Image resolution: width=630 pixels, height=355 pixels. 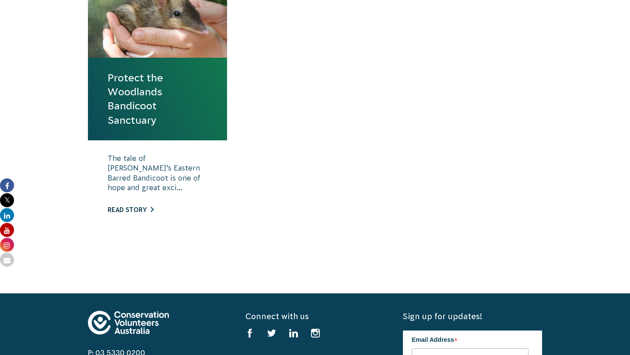 What do you see at coordinates (157, 99) in the screenshot?
I see `a: Protect the Woodlands Bandicoot Sanctuary` at bounding box center [157, 99].